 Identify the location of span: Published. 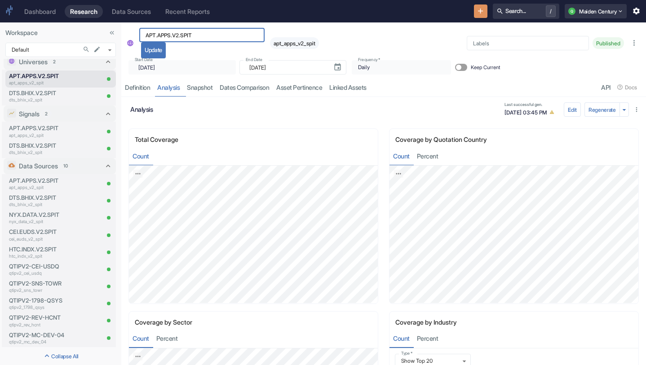
(608, 43).